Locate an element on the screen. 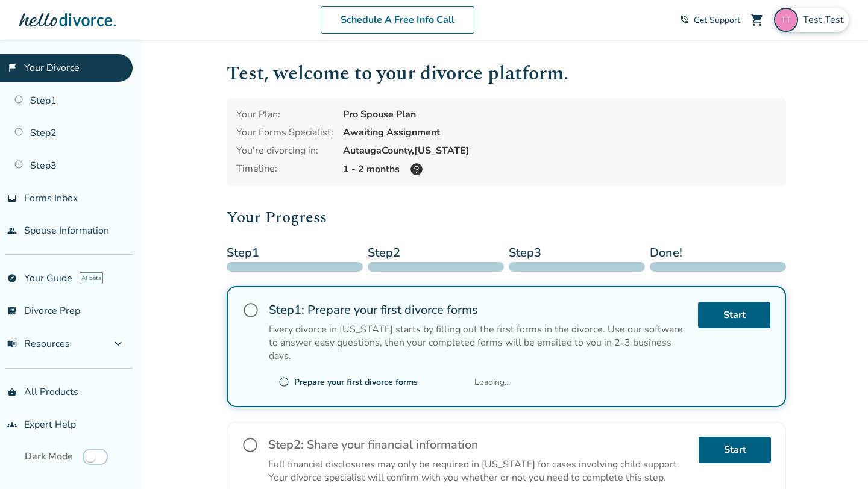 This screenshot has width=868, height=489. div: You're divorcing in: is located at coordinates (284, 151).